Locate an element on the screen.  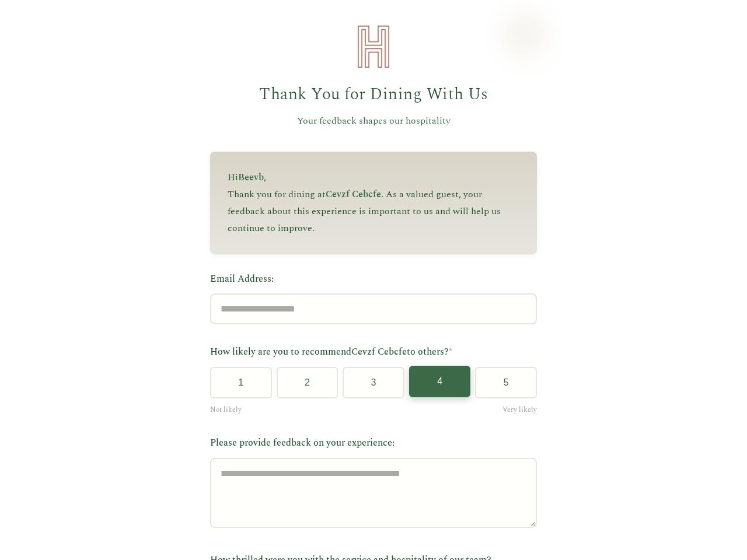
label: How likely are you to recommend to others? is located at coordinates (373, 353).